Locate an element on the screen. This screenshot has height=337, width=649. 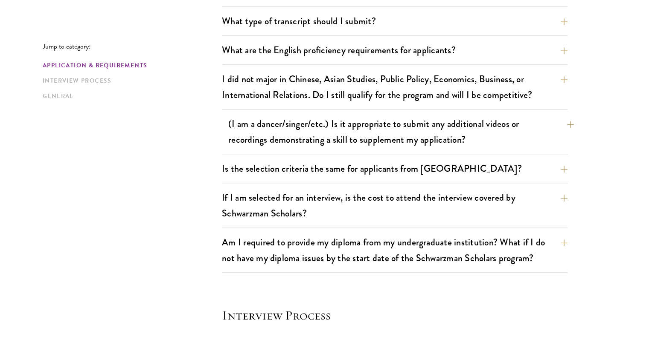
button: Am I required to provide my diploma from my undergraduate institution? What if I do not have my d... is located at coordinates (394, 250).